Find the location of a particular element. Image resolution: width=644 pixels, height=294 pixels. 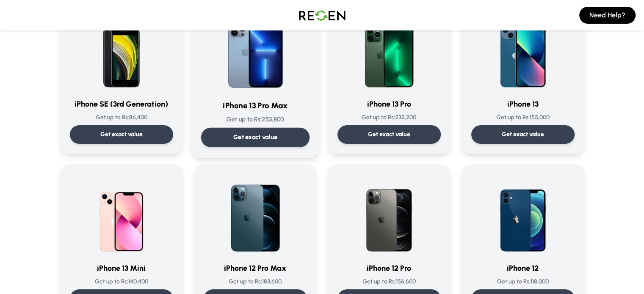

img: iPhone 13 Pro is located at coordinates (389, 51).